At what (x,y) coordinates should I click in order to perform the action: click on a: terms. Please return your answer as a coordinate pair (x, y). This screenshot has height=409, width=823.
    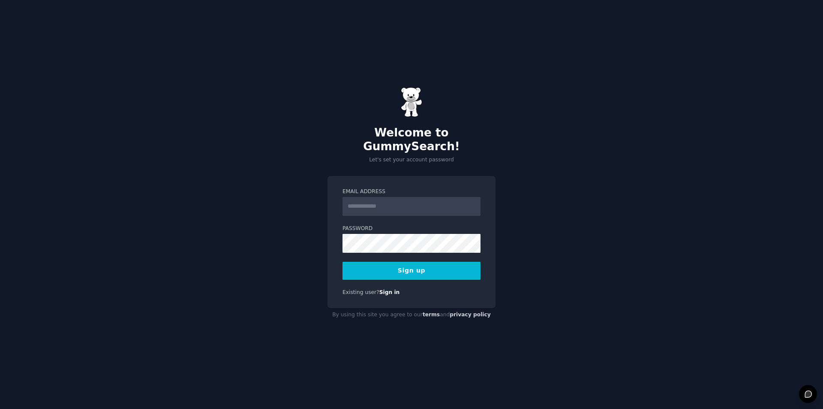
    Looking at the image, I should click on (431, 314).